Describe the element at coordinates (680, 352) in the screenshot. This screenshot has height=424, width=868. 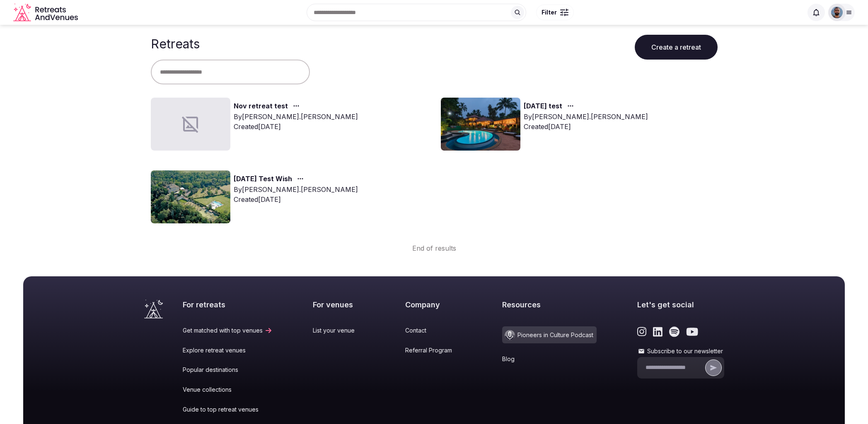
I see `label: Subscribe to our newsletter` at that location.